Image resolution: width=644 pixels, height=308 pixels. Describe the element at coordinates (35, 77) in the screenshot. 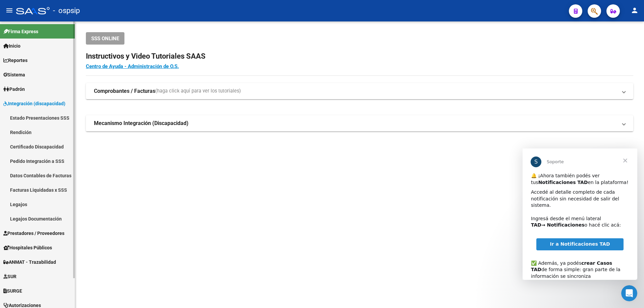

I see `b: TAD→ Notificaciones` at that location.